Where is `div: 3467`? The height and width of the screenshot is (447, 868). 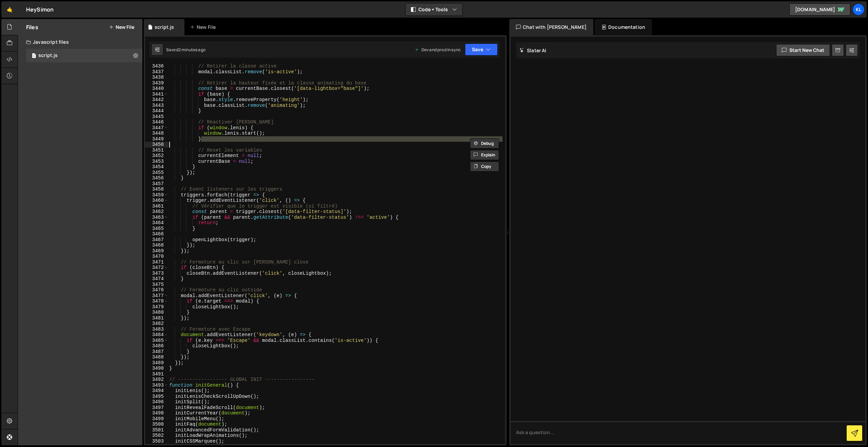
div: 3467 is located at coordinates (156, 240).